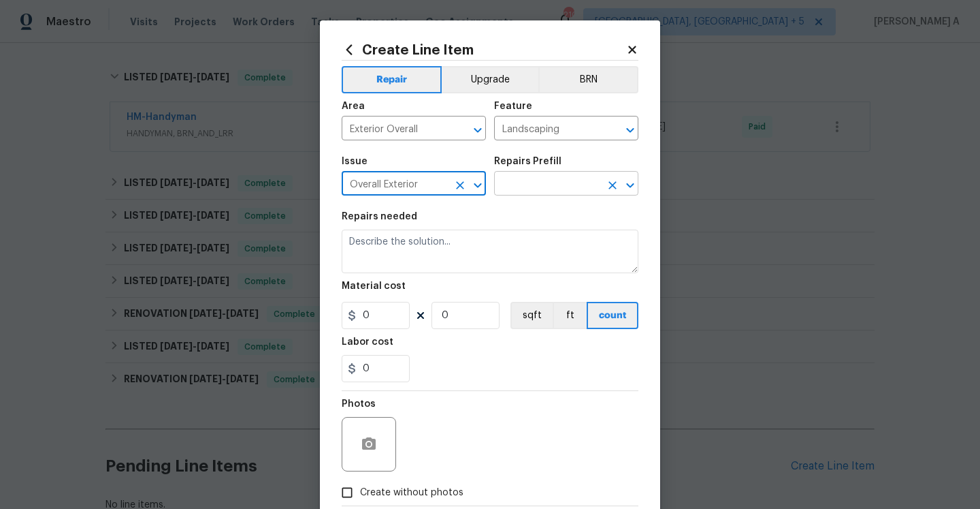  I want to click on h5: Feature, so click(513, 106).